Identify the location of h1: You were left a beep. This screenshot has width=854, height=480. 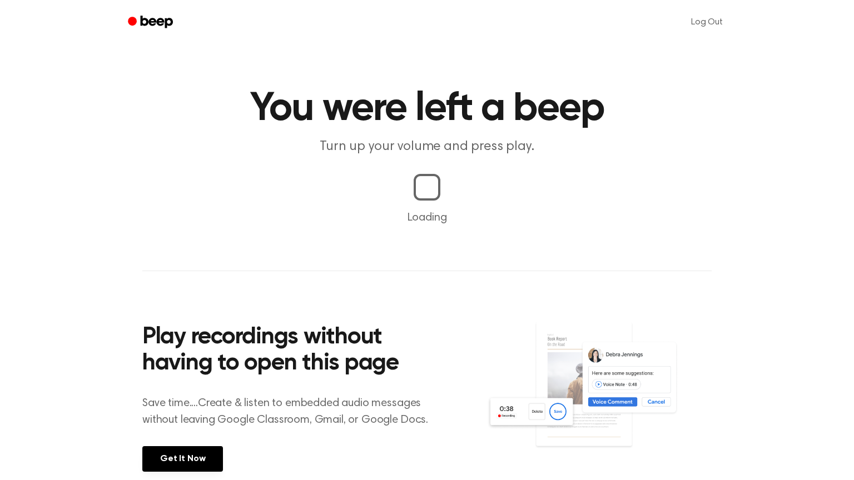
(427, 109).